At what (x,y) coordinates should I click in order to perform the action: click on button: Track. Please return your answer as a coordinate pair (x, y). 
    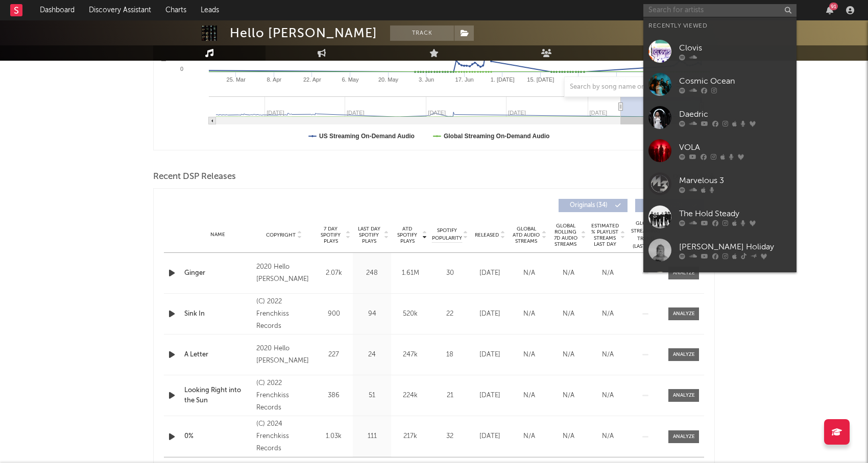
    Looking at the image, I should click on (422, 33).